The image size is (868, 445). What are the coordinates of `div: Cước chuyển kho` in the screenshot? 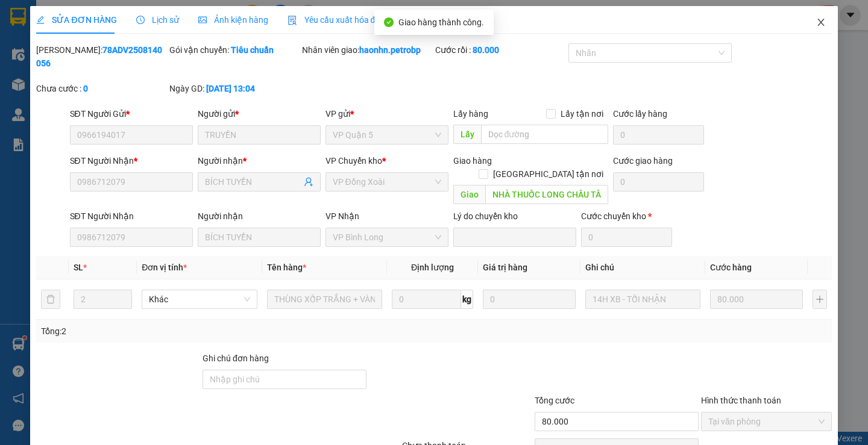 It's located at (626, 216).